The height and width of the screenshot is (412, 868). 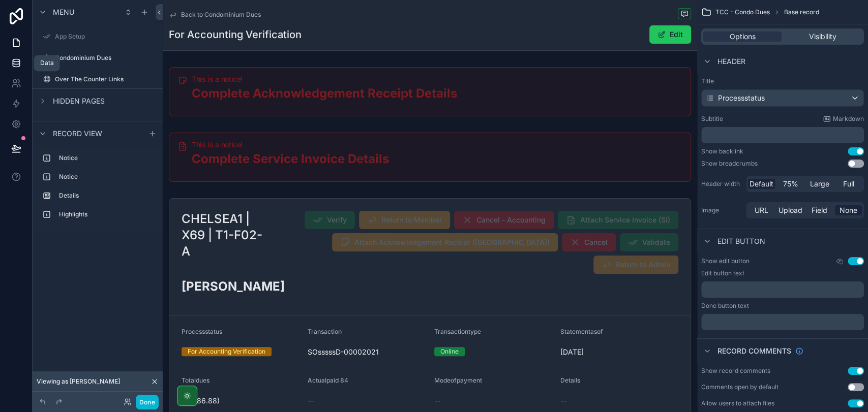 I want to click on span: None, so click(x=848, y=211).